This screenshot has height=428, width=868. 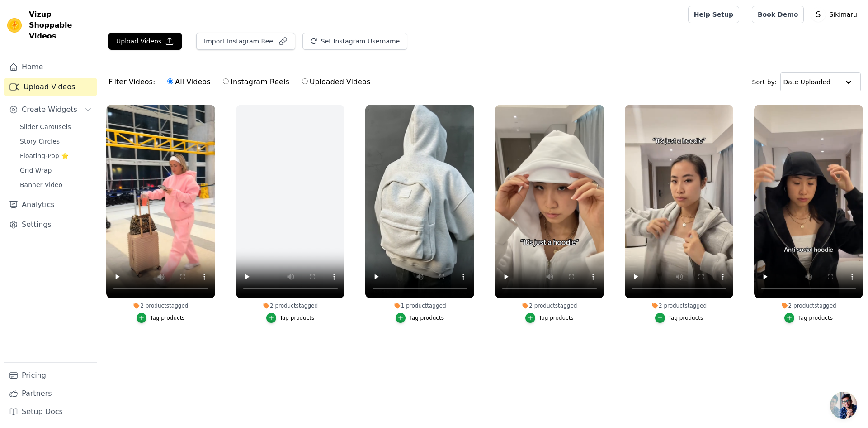 I want to click on span: Create Widgets, so click(x=49, y=109).